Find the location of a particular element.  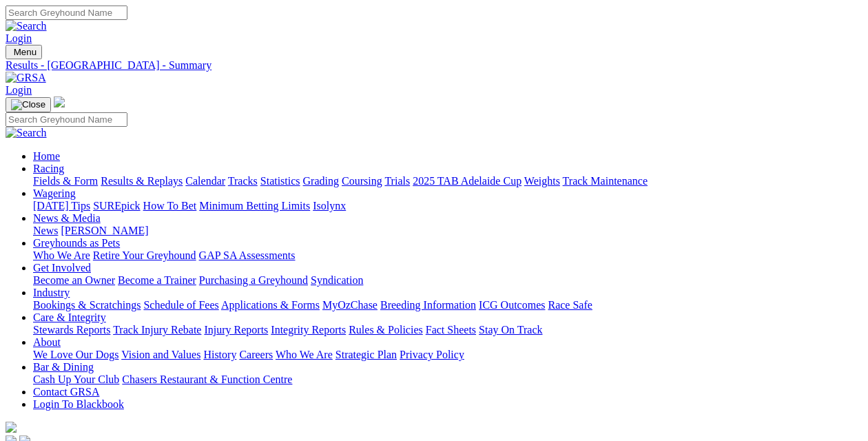

a: Retire Your Greyhound is located at coordinates (145, 255).